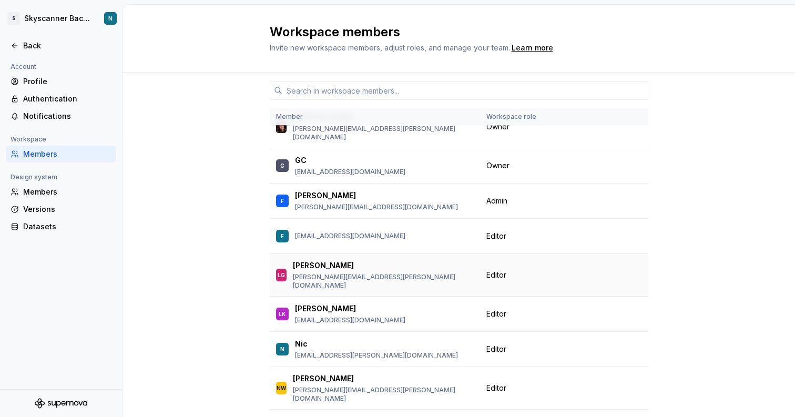 The height and width of the screenshot is (417, 795). Describe the element at coordinates (67, 209) in the screenshot. I see `div: Versions` at that location.